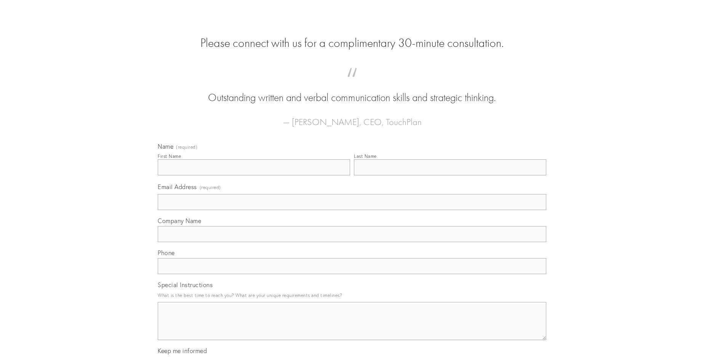 Image resolution: width=704 pixels, height=358 pixels. What do you see at coordinates (352, 43) in the screenshot?
I see `h2: Please connect with us for a complimentary 30-minute consultation.` at bounding box center [352, 43].